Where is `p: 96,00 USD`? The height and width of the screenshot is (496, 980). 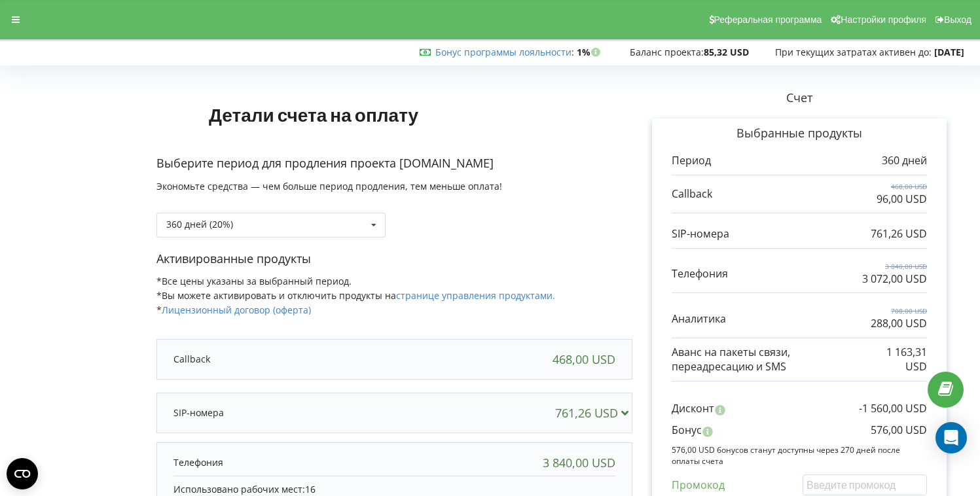
p: 96,00 USD is located at coordinates (901, 199).